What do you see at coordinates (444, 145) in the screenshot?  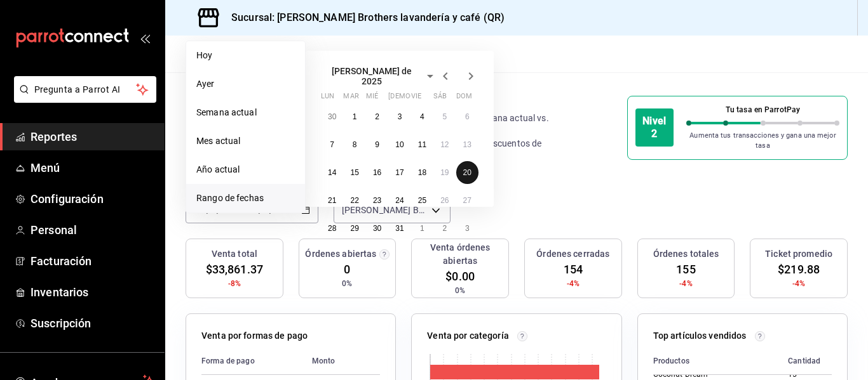 I see `button: 12 de julio de 2025` at bounding box center [444, 145].